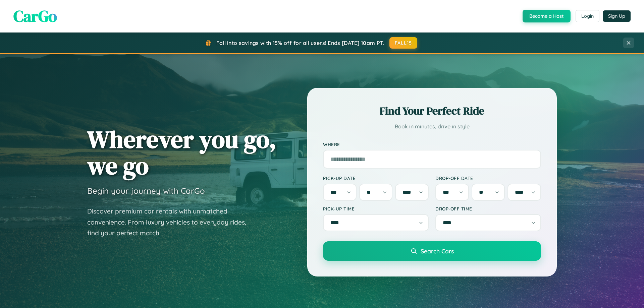  Describe the element at coordinates (432, 144) in the screenshot. I see `label: Where` at that location.